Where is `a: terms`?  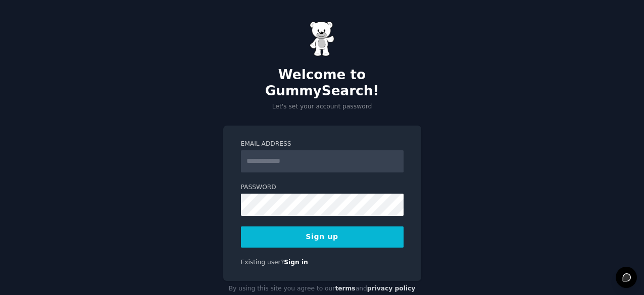
a: terms is located at coordinates (345, 289).